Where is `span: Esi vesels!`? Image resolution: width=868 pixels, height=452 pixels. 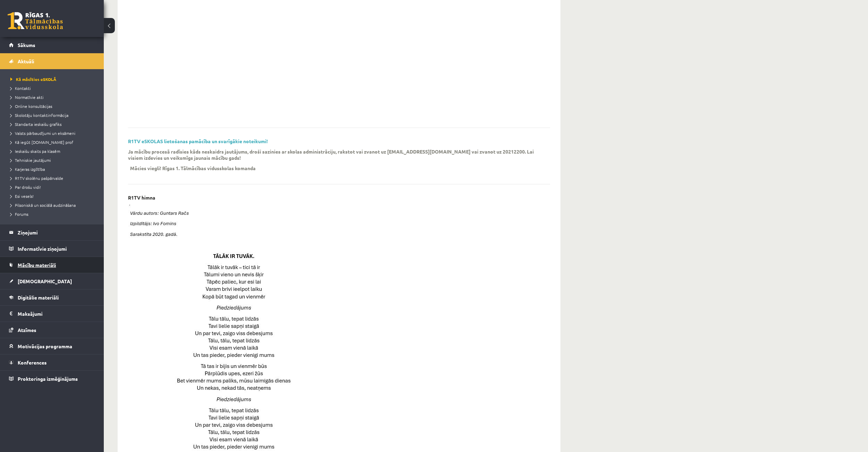 span: Esi vesels! is located at coordinates (22, 196).